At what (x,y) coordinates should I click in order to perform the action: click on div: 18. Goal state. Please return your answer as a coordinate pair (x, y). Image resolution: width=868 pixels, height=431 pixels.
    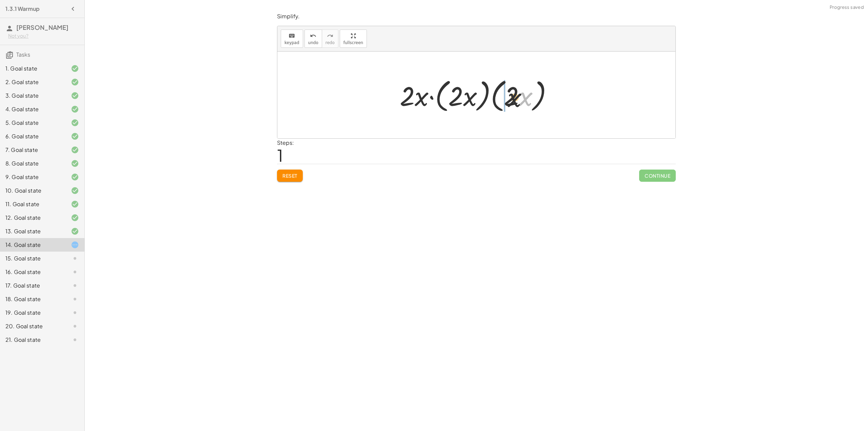
    Looking at the image, I should click on (33, 299).